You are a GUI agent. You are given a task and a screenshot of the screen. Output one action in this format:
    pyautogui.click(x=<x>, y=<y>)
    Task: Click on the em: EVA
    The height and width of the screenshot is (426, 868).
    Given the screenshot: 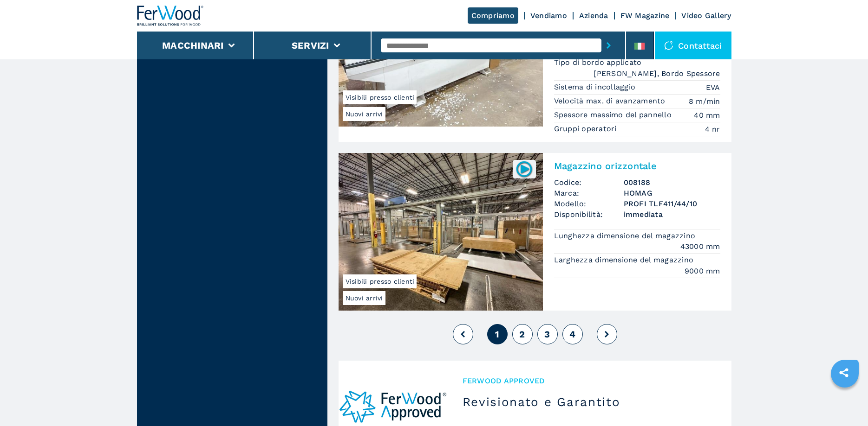 What is the action you would take?
    pyautogui.click(x=713, y=87)
    